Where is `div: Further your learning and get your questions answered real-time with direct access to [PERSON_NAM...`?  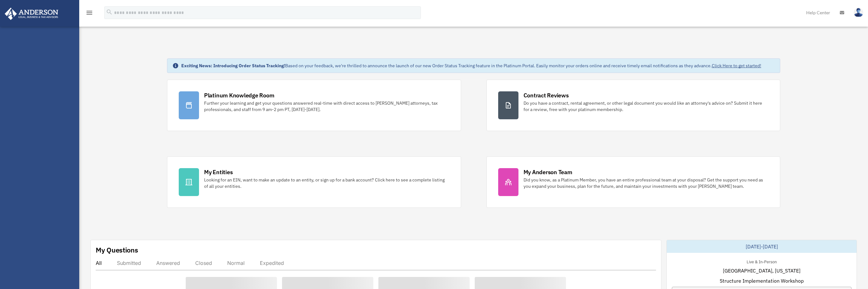 div: Further your learning and get your questions answered real-time with direct access to [PERSON_NAM... is located at coordinates (327, 106).